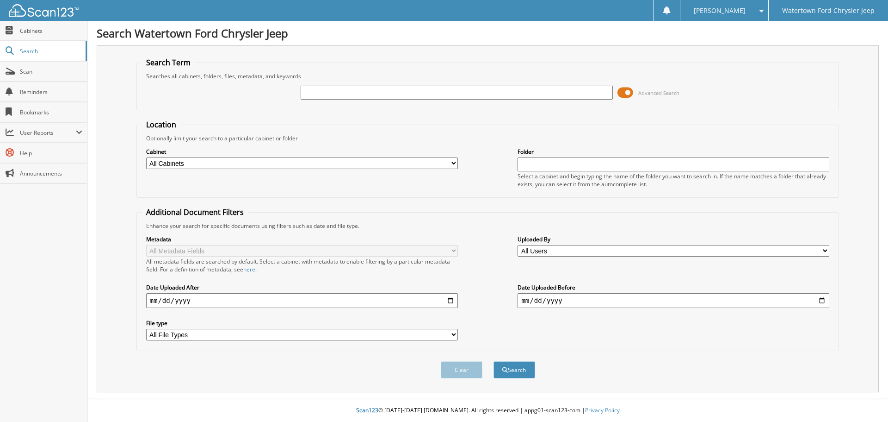 This screenshot has height=422, width=888. I want to click on div: Select a cabinet and begin typing the name of the folder you want to search in. If the name match..., so click(674, 180).